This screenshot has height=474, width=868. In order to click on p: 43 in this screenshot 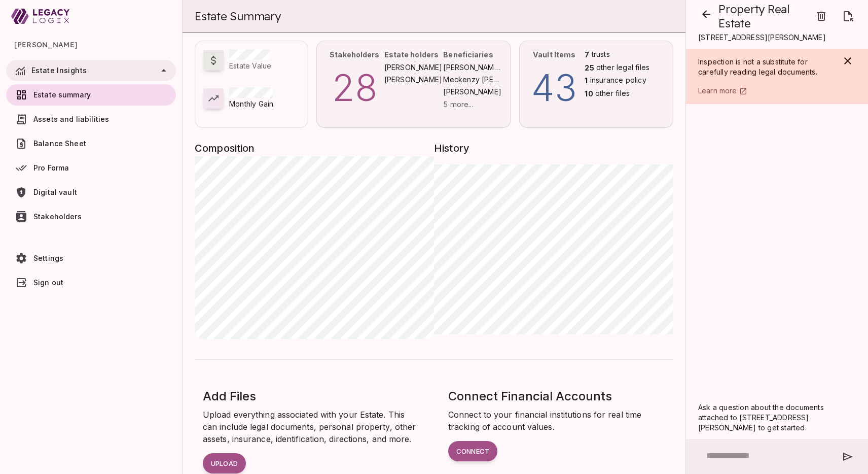, I will do `click(554, 88)`.